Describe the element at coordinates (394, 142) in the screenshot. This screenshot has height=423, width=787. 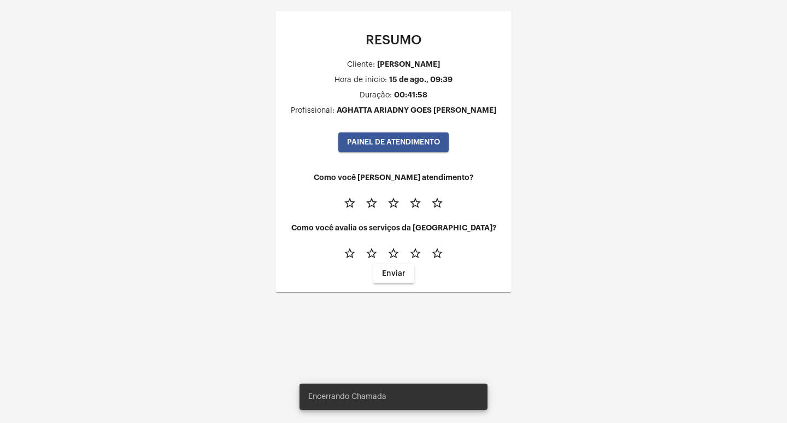
I see `span: PAINEL DE ATENDIMENTO` at that location.